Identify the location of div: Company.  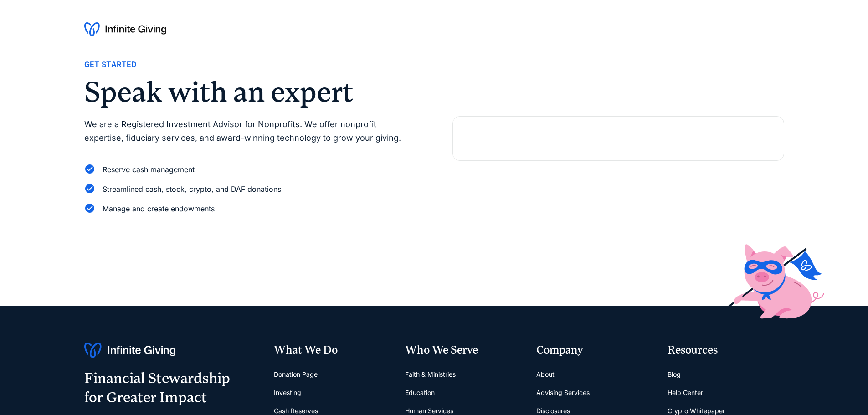
(595, 350).